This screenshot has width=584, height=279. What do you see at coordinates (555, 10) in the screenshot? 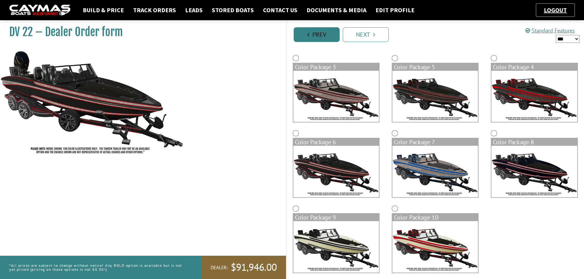
I see `a: Logout` at bounding box center [555, 10].